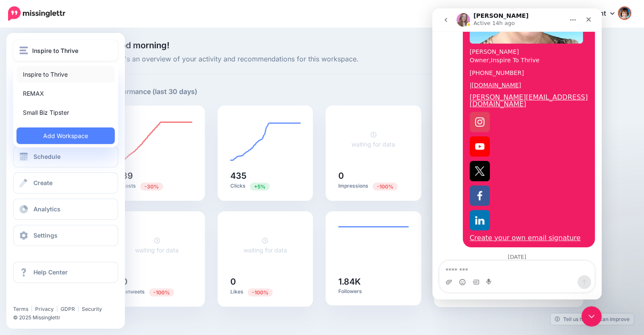  I want to click on a: Analytics, so click(66, 209).